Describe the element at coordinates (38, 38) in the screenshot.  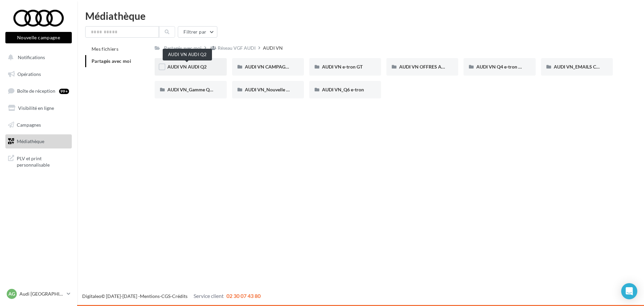
I see `button: Nouvelle campagne` at that location.